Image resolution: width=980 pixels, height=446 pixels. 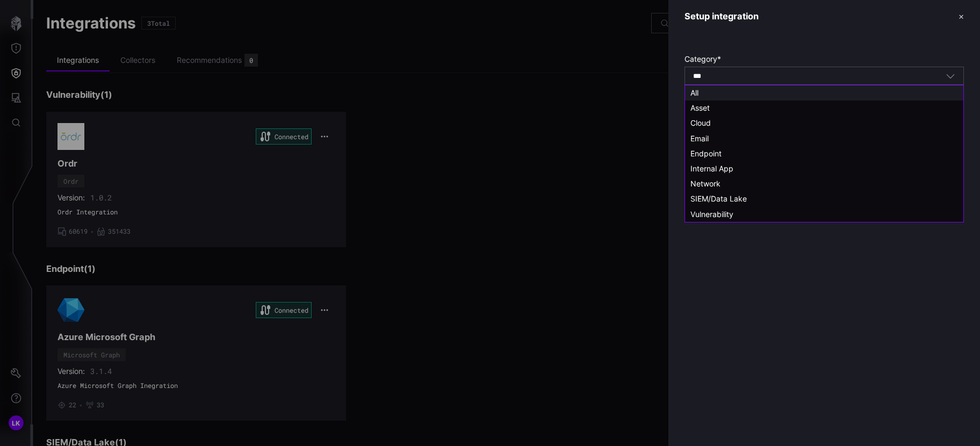 What do you see at coordinates (950, 76) in the screenshot?
I see `button: Toggle options menu` at bounding box center [950, 76].